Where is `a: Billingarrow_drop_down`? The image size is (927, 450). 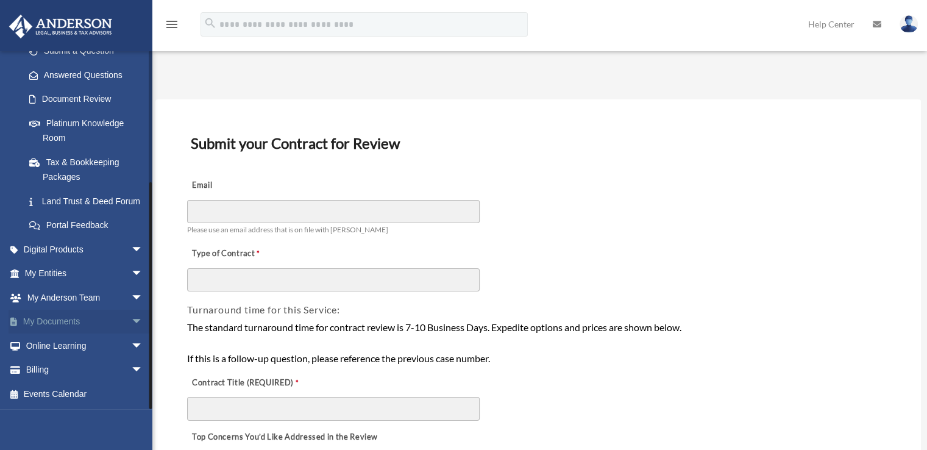 a: Billingarrow_drop_down is located at coordinates (85, 370).